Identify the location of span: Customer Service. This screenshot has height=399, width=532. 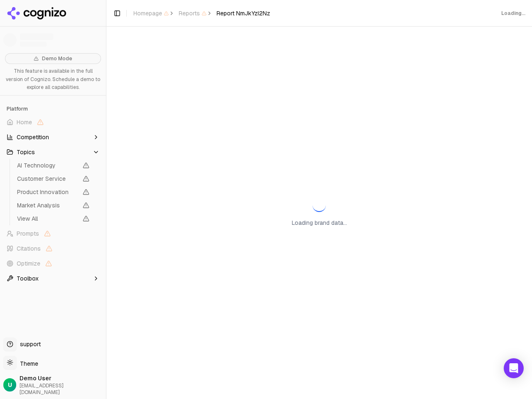
(47, 179).